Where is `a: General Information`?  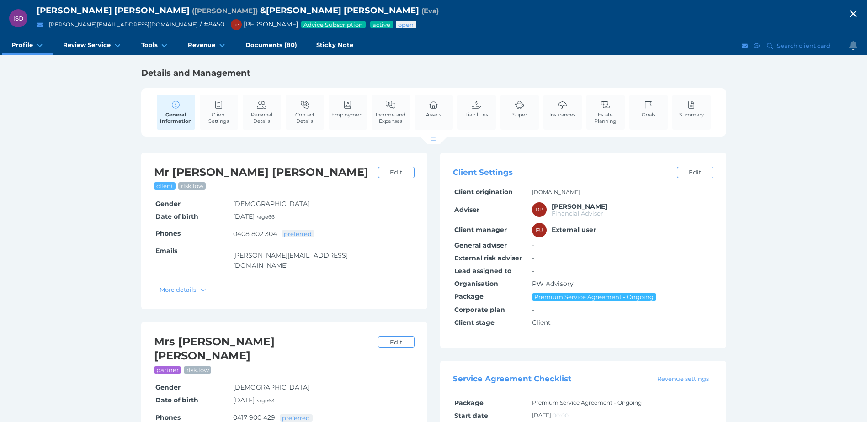 a: General Information is located at coordinates (176, 112).